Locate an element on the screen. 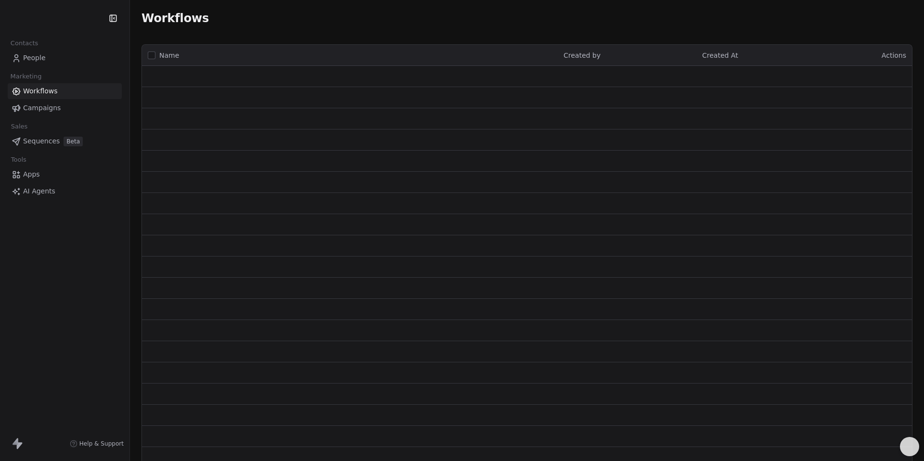 This screenshot has height=461, width=924. a: Campaigns is located at coordinates (64, 108).